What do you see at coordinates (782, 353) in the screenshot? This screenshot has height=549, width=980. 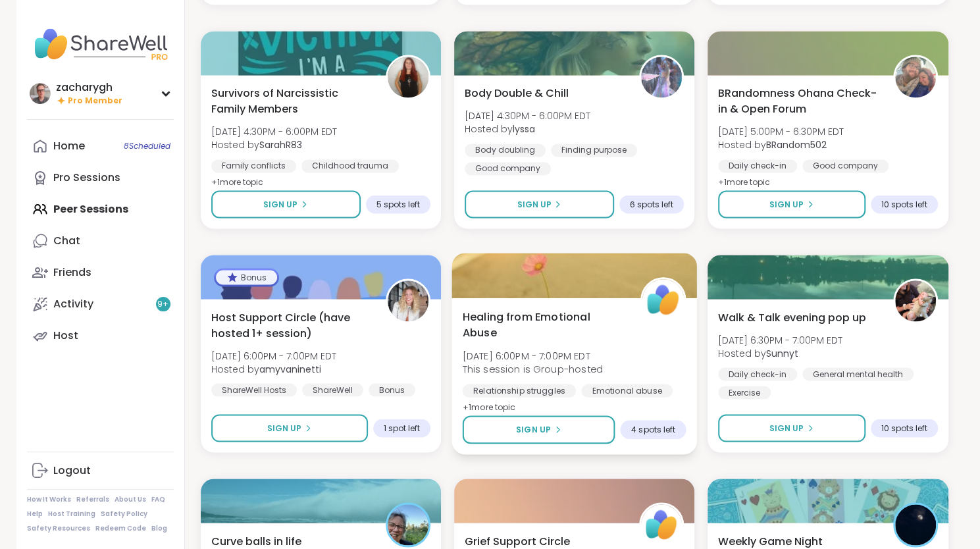 I see `b: Sunnyt` at bounding box center [782, 353].